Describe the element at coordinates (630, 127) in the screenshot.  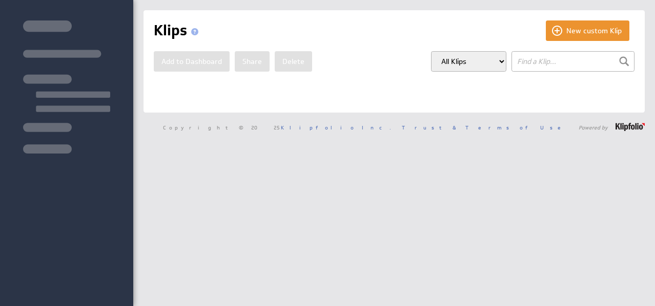
I see `img: logo-footer.png` at that location.